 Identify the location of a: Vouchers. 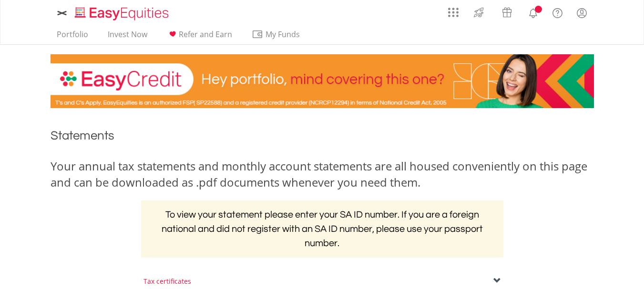
(507, 11).